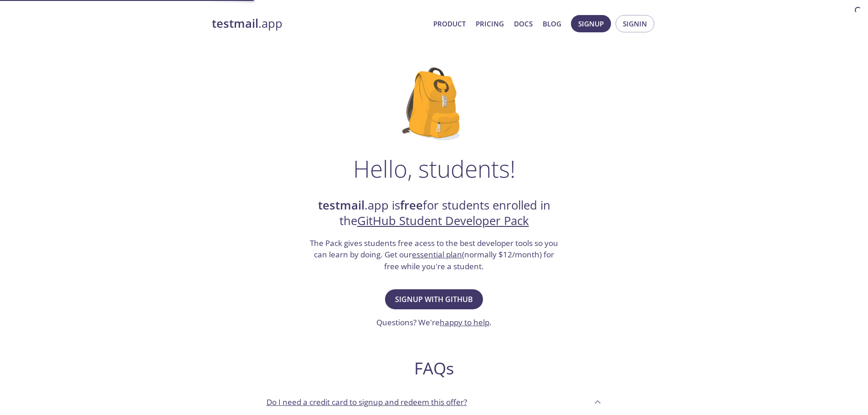 The height and width of the screenshot is (415, 868). I want to click on a: GitHub Student Developer Pack, so click(443, 220).